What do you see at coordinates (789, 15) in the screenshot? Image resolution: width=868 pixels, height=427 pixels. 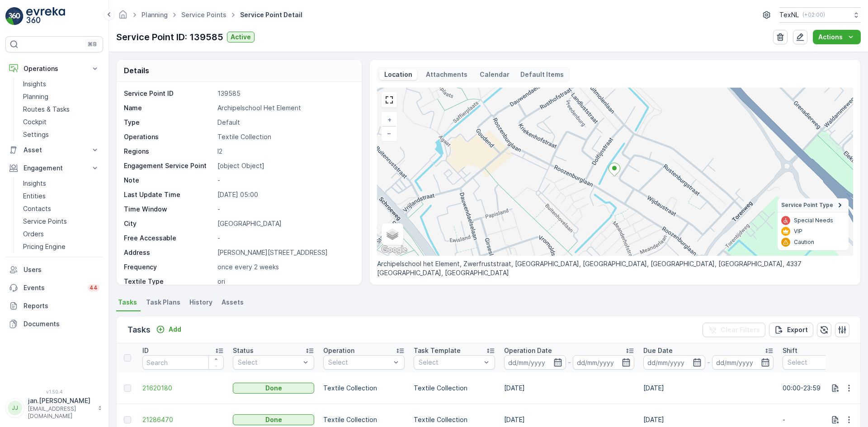 I see `p: TexNL` at bounding box center [789, 15].